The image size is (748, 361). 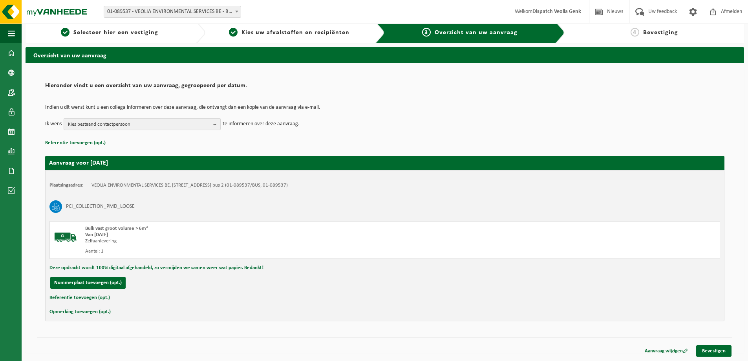 What do you see at coordinates (65, 32) in the screenshot?
I see `span: 1` at bounding box center [65, 32].